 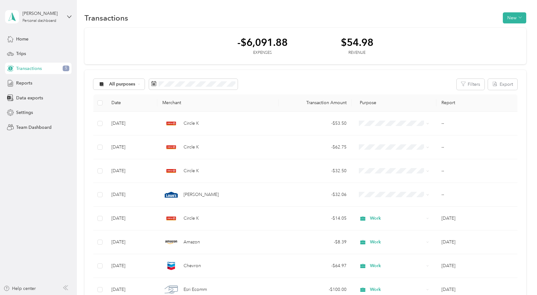 What do you see at coordinates (132, 103) in the screenshot?
I see `th: Date` at bounding box center [132, 103].